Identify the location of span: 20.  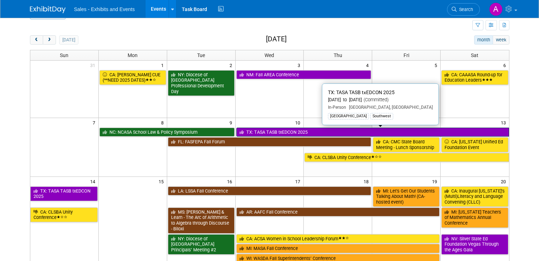
(505, 181).